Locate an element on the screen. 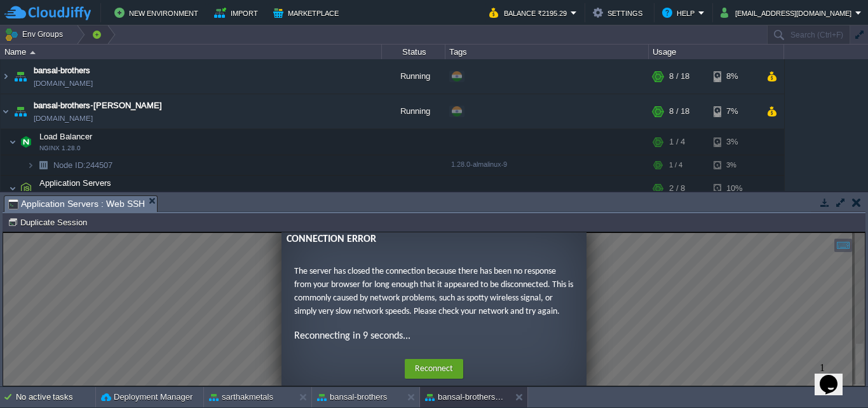 The width and height of the screenshot is (868, 408). button: Marketplace is located at coordinates (308, 12).